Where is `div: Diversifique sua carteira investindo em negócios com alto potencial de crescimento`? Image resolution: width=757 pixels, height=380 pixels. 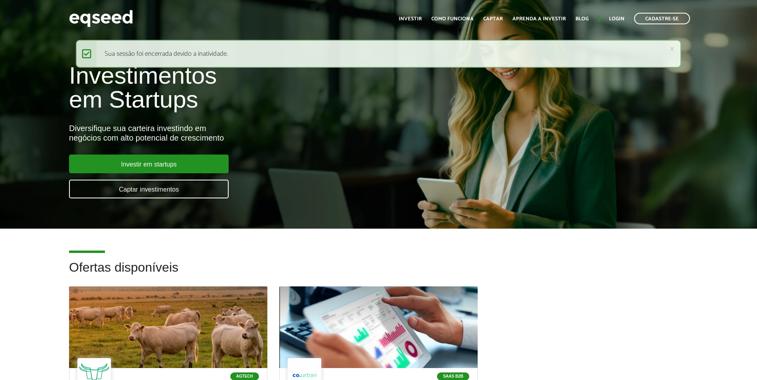 div: Diversifique sua carteira investindo em negócios com alto potencial de crescimento is located at coordinates (252, 133).